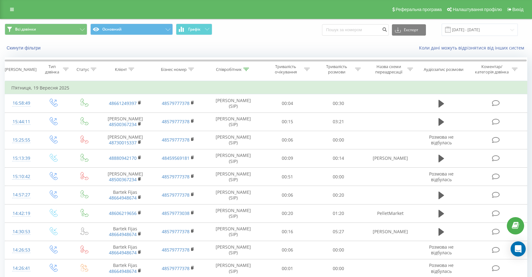  What do you see at coordinates (123, 103) in the screenshot?
I see `a: 48661249397` at bounding box center [123, 103].